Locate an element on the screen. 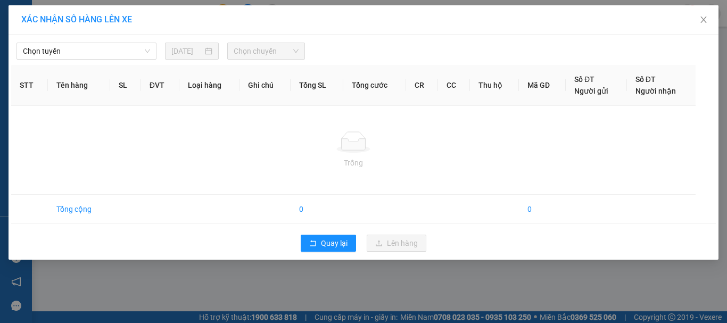  th: Tên hàng is located at coordinates (79, 85).